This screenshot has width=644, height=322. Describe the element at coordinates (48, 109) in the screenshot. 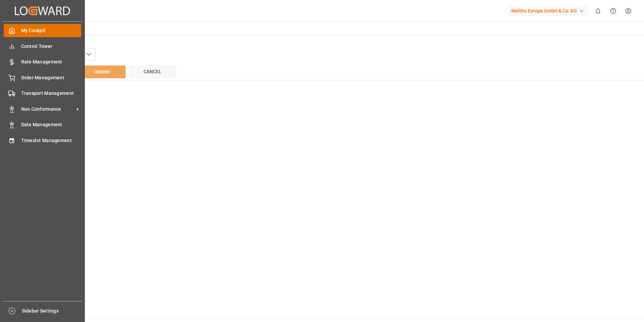

I see `span: Non Conformance` at that location.